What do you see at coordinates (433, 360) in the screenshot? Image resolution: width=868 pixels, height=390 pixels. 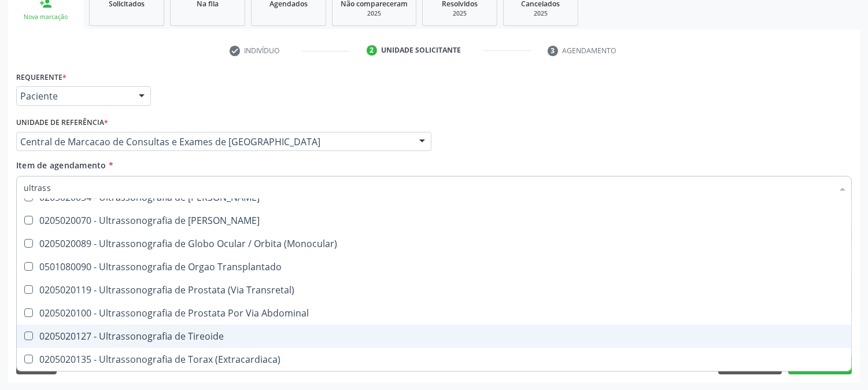 I see `div: 0205020135 - Ultrassonografia de Torax (Extracardiaca)` at bounding box center [433, 360].